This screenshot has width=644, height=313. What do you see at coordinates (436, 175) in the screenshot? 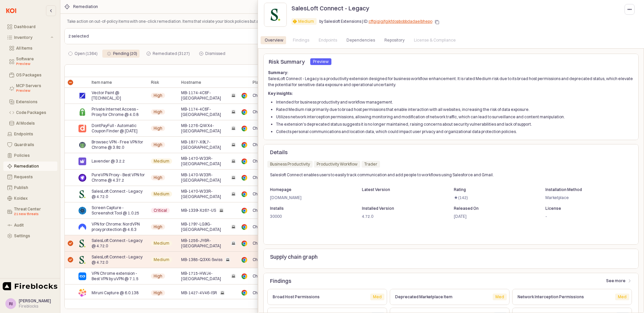
I see `p: Salesloft Connect enables users to easily track communication and add people to workflows using S...` at bounding box center [436, 175].